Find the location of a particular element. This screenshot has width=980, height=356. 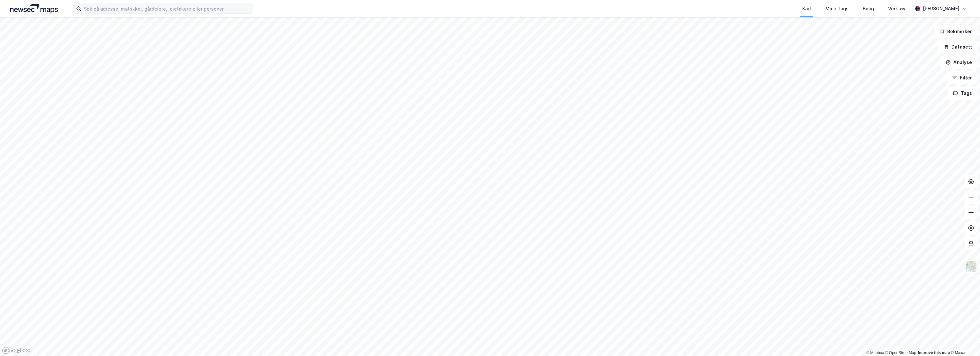

img: logo.a4113a55bc3d86da70a041830d287a7e.svg is located at coordinates (34, 9).